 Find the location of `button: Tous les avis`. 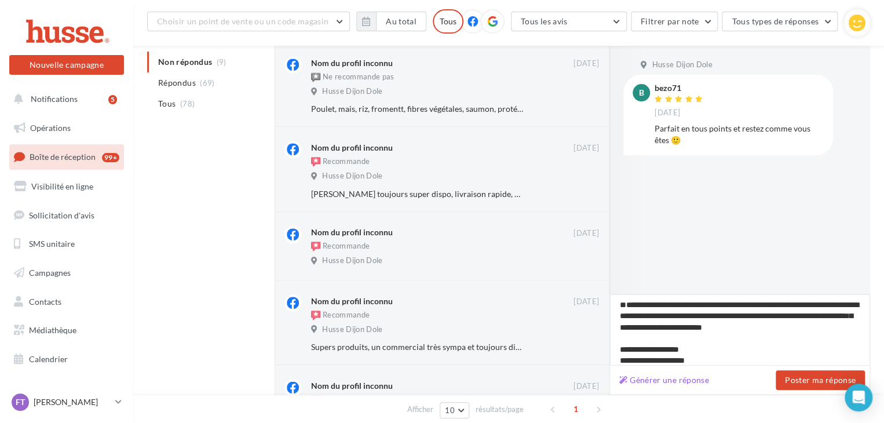

button: Tous les avis is located at coordinates (569, 21).